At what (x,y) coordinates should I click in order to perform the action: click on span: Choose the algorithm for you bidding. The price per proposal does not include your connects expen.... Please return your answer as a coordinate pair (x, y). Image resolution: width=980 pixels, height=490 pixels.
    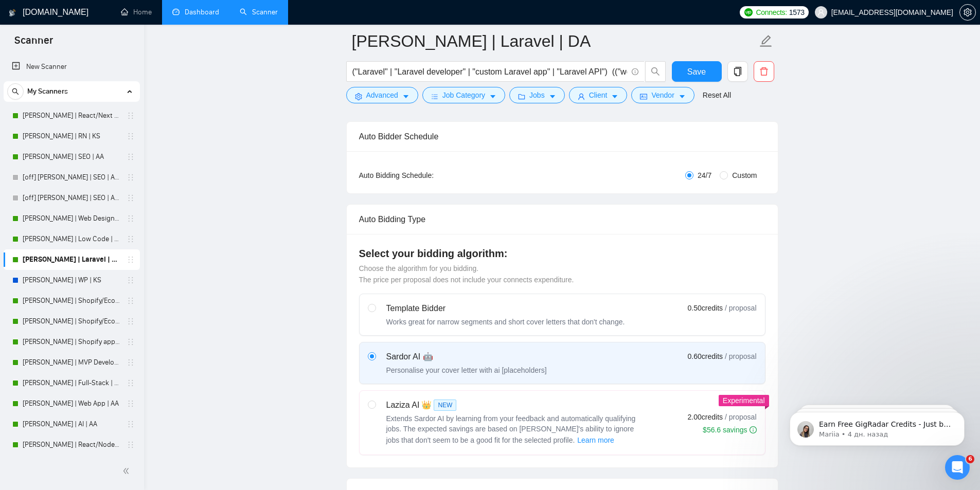
    Looking at the image, I should click on (467, 274).